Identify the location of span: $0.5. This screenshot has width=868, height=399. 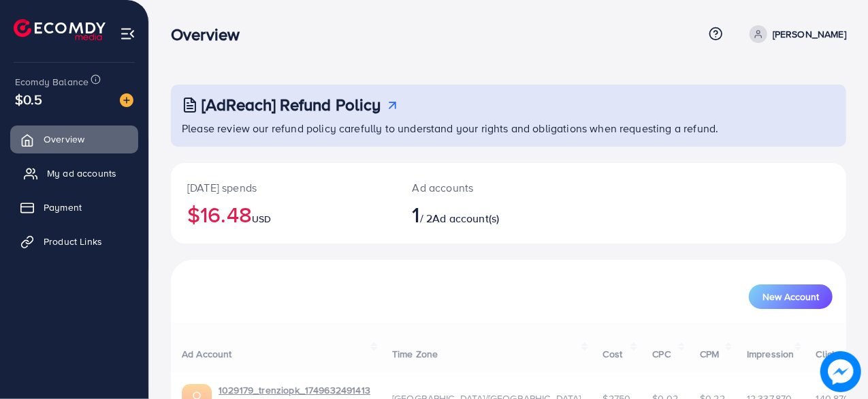
(29, 99).